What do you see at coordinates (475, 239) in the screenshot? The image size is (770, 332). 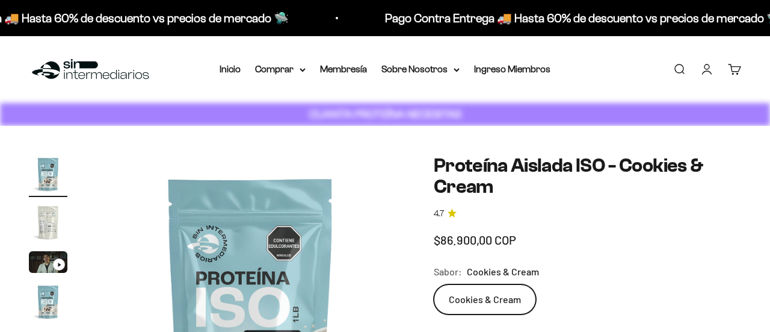 I see `sale-price: $86.900,00 COP` at bounding box center [475, 239].